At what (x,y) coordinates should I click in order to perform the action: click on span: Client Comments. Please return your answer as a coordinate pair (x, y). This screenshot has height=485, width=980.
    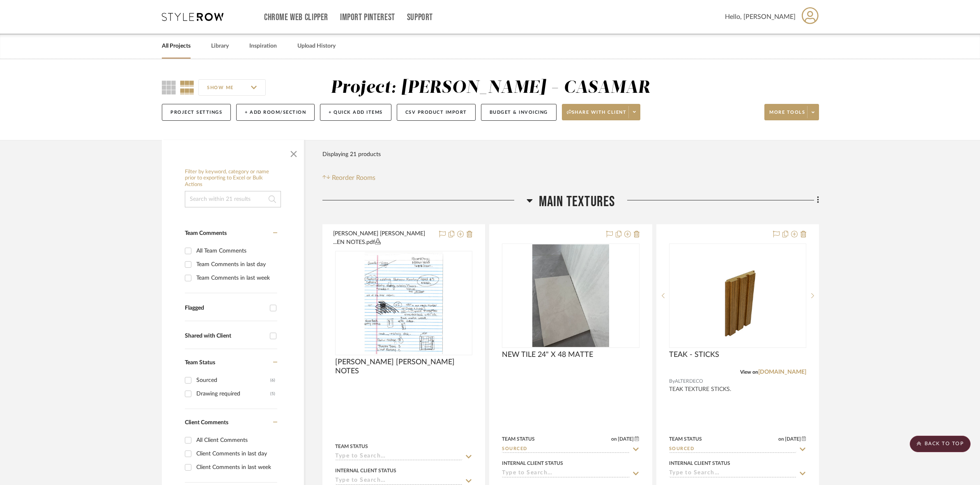
    Looking at the image, I should click on (207, 423).